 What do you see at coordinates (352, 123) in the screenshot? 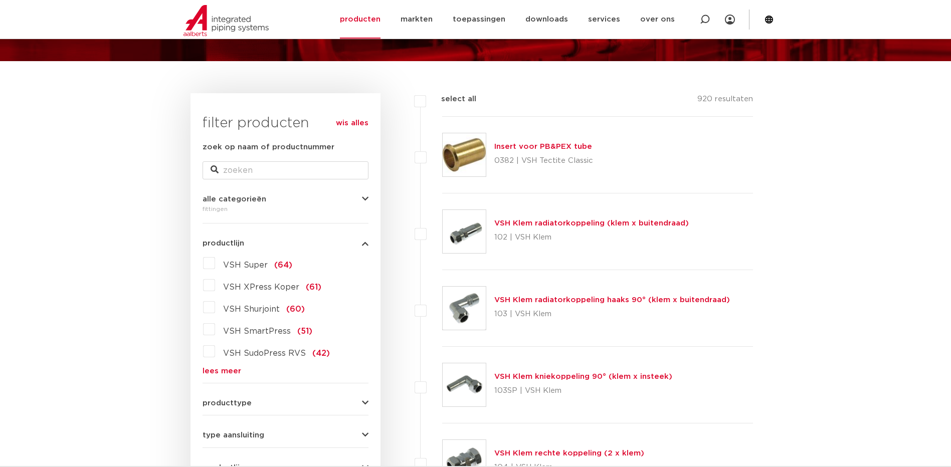
I see `a: wis alles` at bounding box center [352, 123].